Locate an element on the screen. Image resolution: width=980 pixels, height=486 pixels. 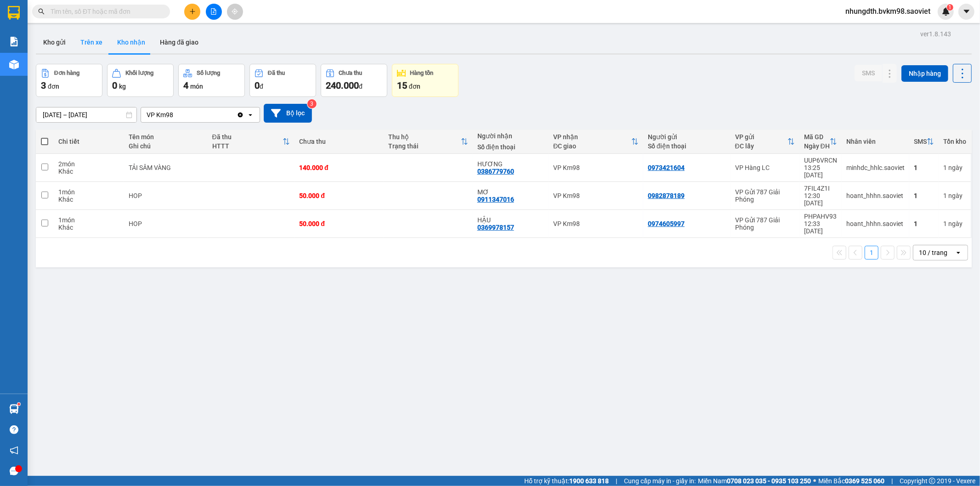
div: Người nhận is located at coordinates (511, 136).